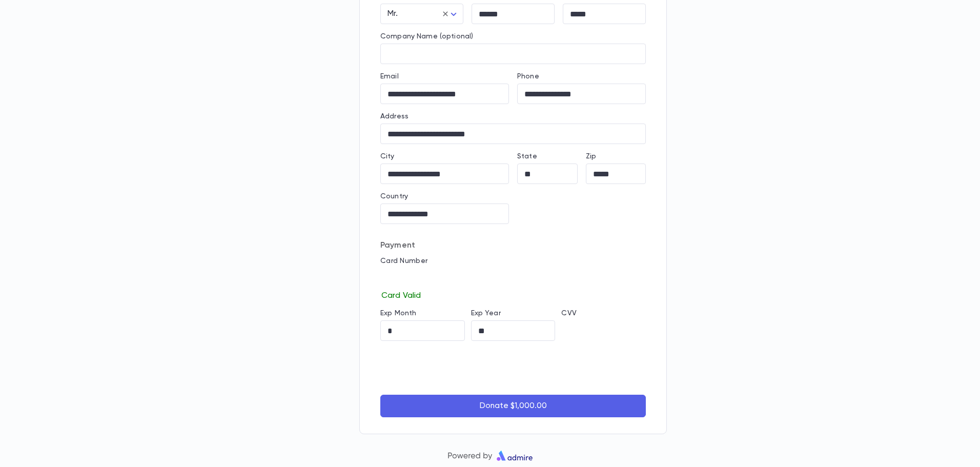 This screenshot has width=980, height=467. Describe the element at coordinates (591, 156) in the screenshot. I see `label: Zip` at that location.